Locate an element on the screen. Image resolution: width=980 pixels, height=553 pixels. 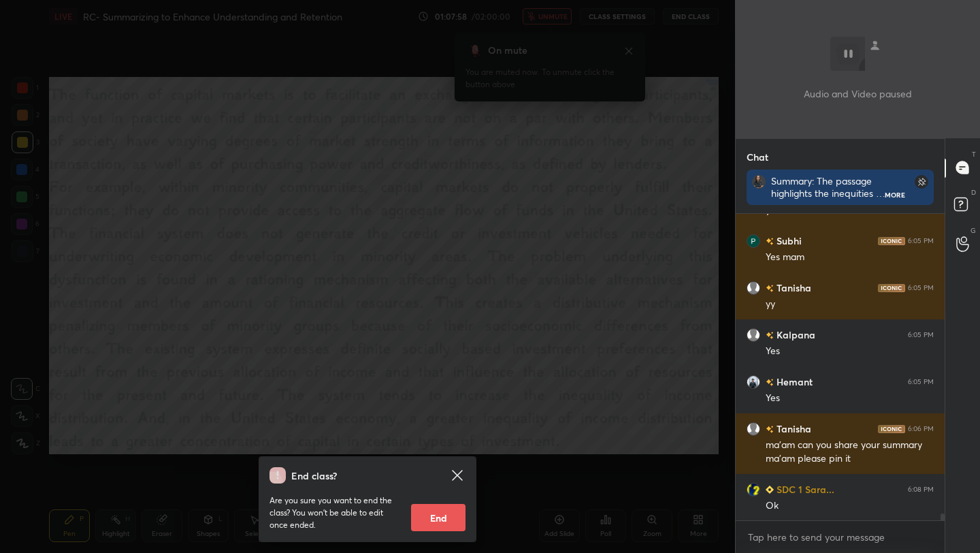
img: e19b8b0d283646b7ae75a0ceff1e0e69.jpg is located at coordinates (754, 489).